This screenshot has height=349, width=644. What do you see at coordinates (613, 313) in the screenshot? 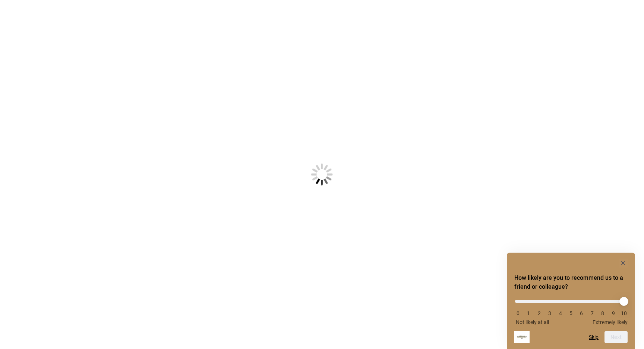
I see `li: 9` at bounding box center [613, 313].